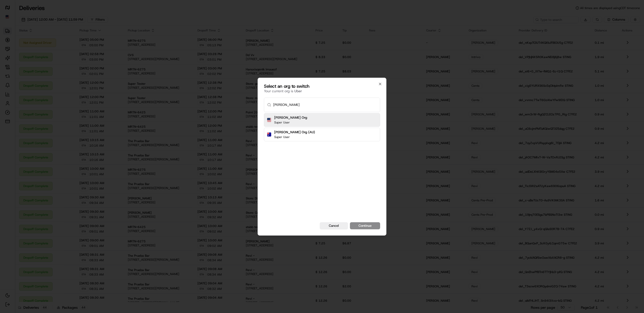  Describe the element at coordinates (334, 226) in the screenshot. I see `button: Cancel` at that location.